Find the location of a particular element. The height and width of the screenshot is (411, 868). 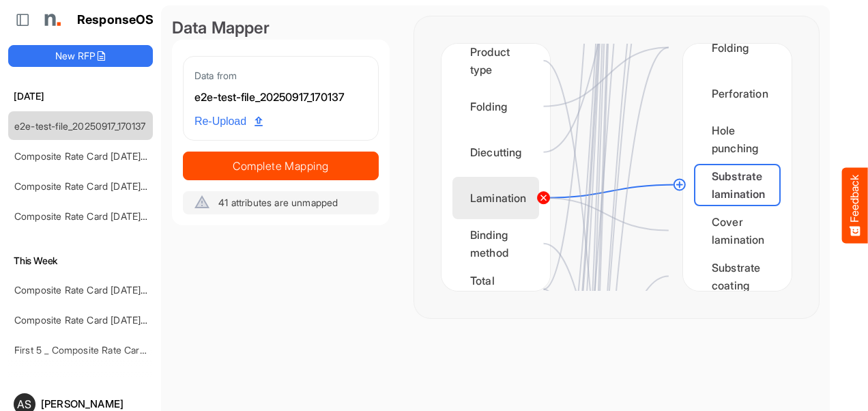

button: Feedback is located at coordinates (855, 206).